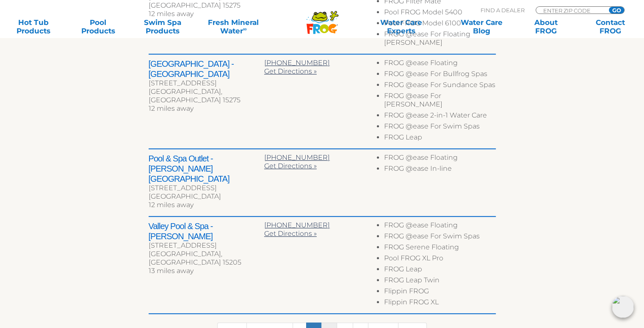  Describe the element at coordinates (171, 271) in the screenshot. I see `span: 13 miles away` at that location.